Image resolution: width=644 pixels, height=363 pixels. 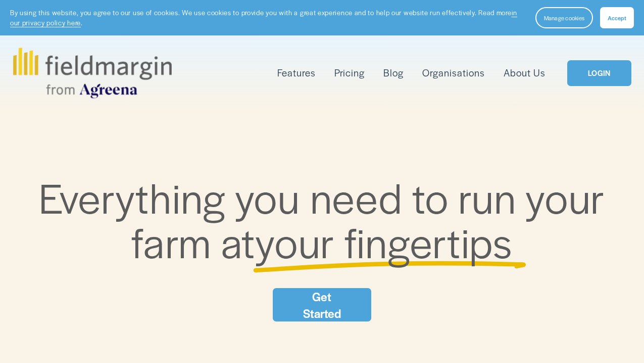 I want to click on a: About Us, so click(x=525, y=72).